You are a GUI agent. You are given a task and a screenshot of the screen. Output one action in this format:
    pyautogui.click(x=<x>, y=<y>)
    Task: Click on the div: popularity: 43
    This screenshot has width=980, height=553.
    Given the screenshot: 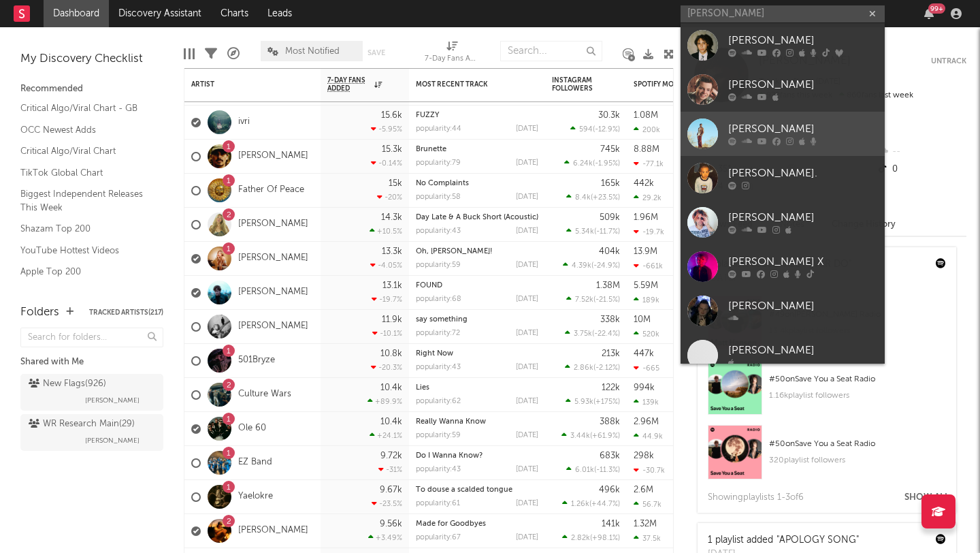 What is the action you would take?
    pyautogui.click(x=438, y=231)
    